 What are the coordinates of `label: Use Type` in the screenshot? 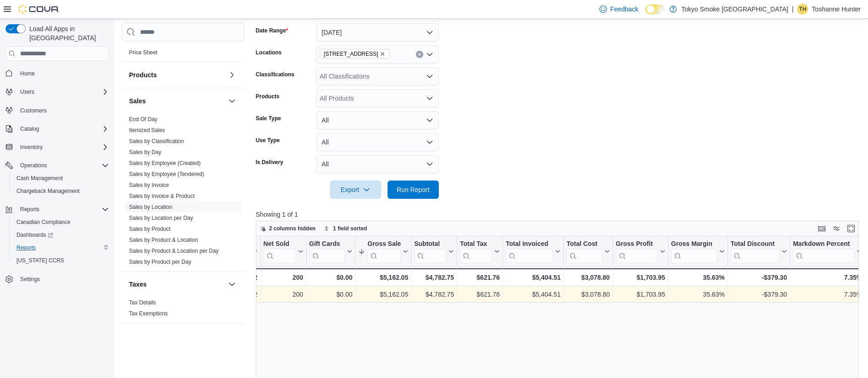 It's located at (268, 140).